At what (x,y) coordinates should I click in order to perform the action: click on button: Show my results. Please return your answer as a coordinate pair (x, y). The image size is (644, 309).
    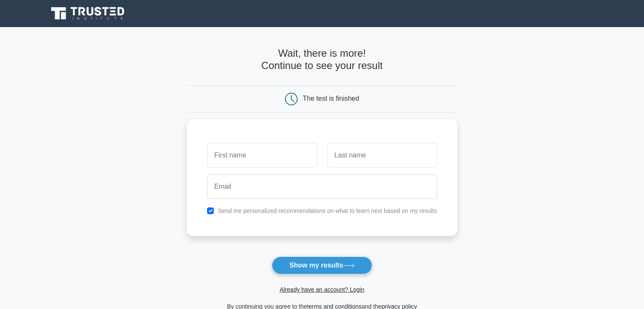
    Looking at the image, I should click on (322, 266).